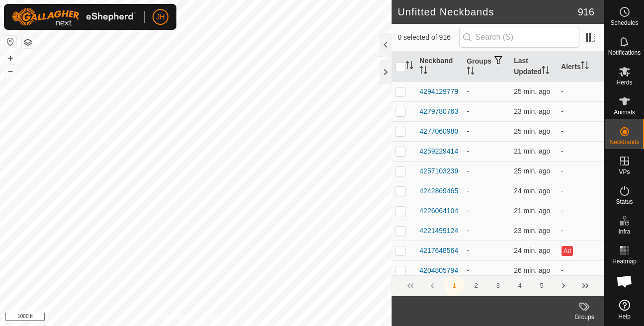 The width and height of the screenshot is (644, 326). What do you see at coordinates (580, 67) in the screenshot?
I see `th: Alerts` at bounding box center [580, 67].